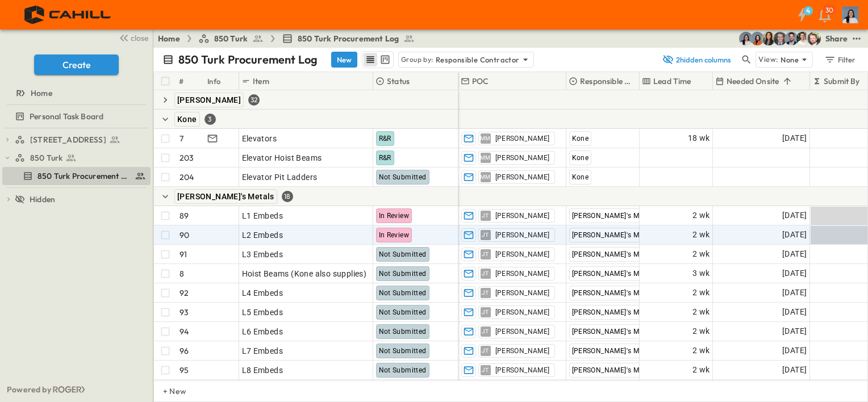 This screenshot has width=868, height=402. What do you see at coordinates (183, 255) in the screenshot?
I see `p: 91` at bounding box center [183, 255].